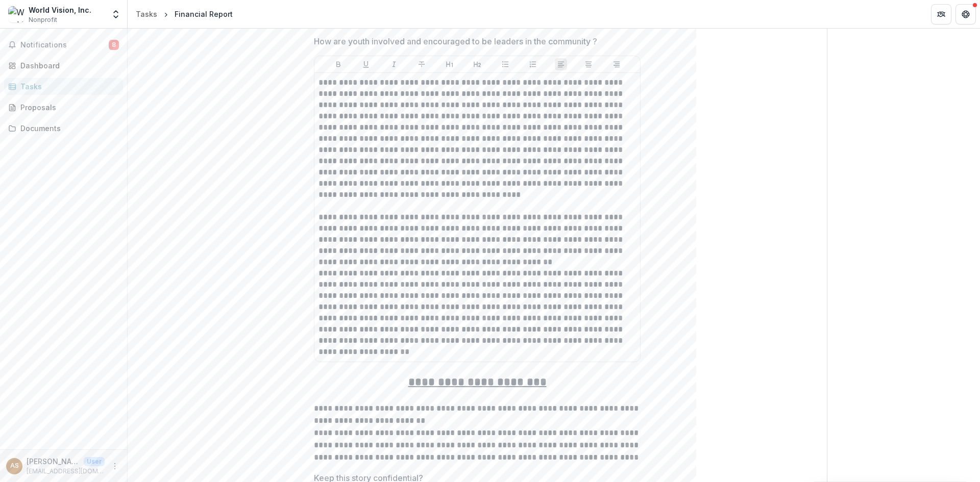  Describe the element at coordinates (966, 14) in the screenshot. I see `button: Get Help` at that location.